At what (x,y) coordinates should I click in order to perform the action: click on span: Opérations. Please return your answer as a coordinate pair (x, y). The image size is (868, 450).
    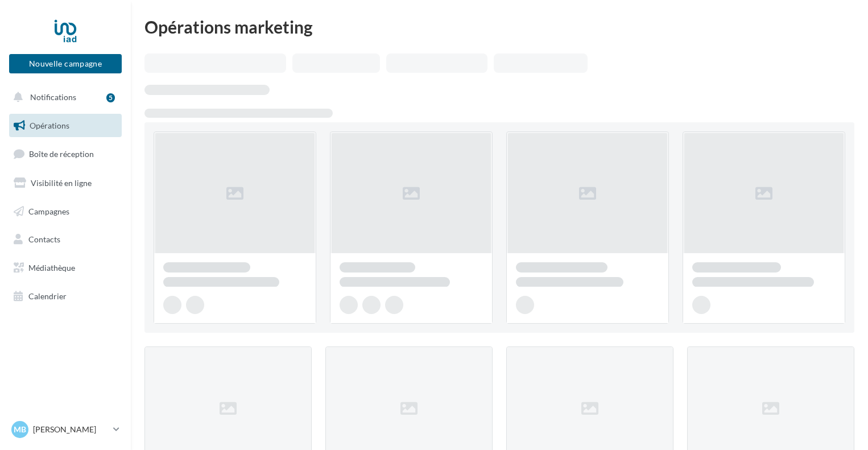
    Looking at the image, I should click on (50, 125).